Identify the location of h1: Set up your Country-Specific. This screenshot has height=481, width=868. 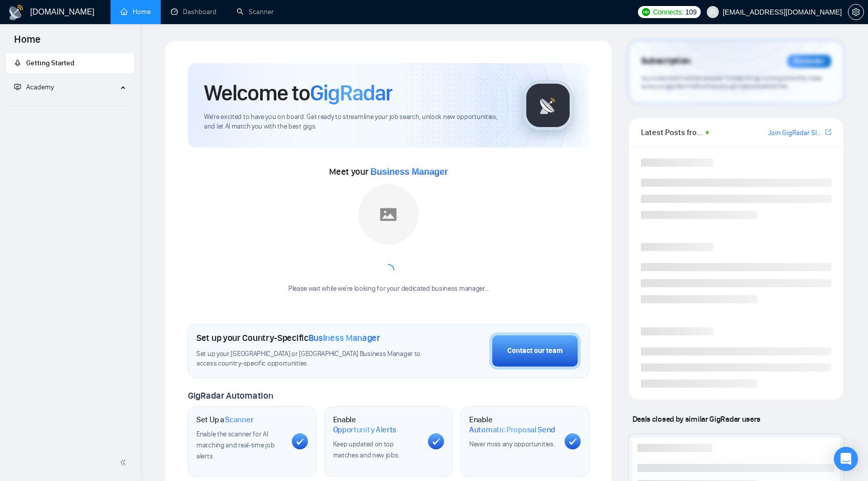
(288, 338).